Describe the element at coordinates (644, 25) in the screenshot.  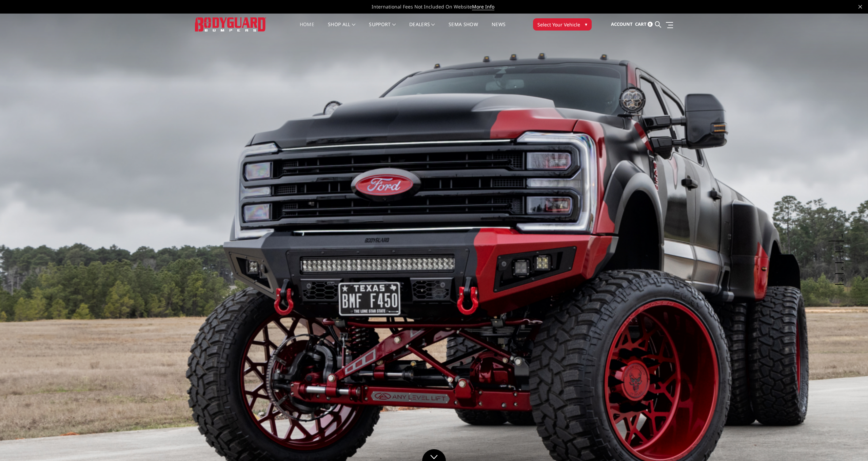
I see `a: Cart 0` at that location.